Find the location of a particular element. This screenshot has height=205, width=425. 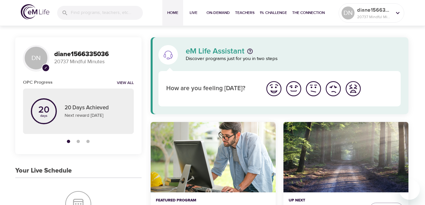

span: On-Demand is located at coordinates (218, 13).